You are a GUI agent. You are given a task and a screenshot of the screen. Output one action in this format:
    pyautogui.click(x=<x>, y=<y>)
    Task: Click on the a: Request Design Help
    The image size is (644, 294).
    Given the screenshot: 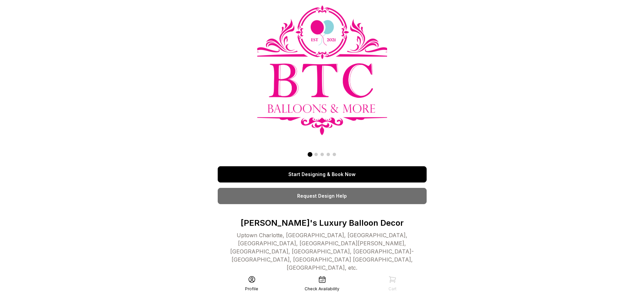 What is the action you would take?
    pyautogui.click(x=322, y=196)
    